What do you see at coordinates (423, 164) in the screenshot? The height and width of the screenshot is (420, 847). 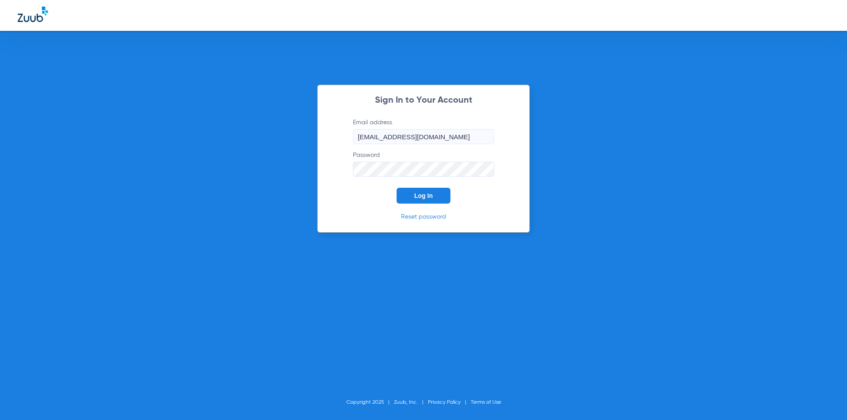 I see `label: Password` at bounding box center [423, 164].